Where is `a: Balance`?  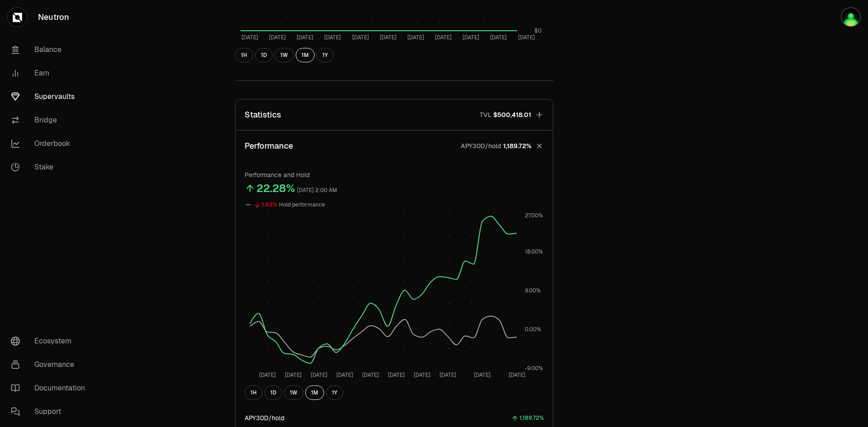 a: Balance is located at coordinates (51, 50).